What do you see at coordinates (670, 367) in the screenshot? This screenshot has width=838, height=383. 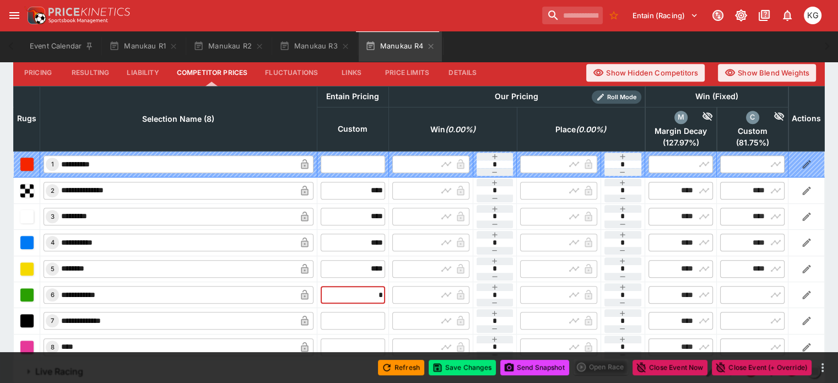 I see `button: Close Event Now` at bounding box center [670, 367].